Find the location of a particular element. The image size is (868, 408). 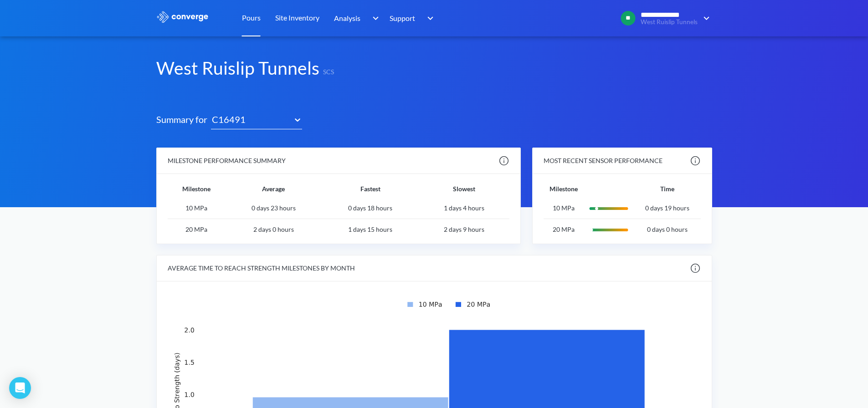

td: 0 days 23 hours is located at coordinates (274, 208).